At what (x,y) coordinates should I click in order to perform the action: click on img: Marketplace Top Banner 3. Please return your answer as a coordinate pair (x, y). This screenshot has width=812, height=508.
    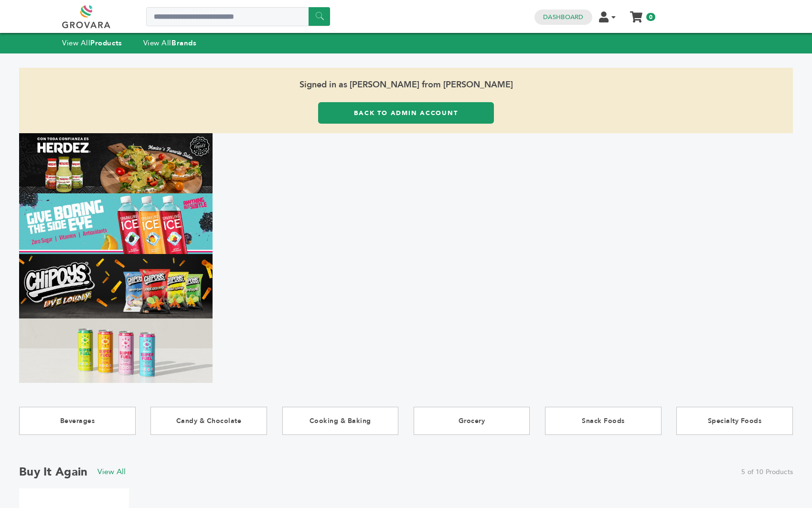
    Looking at the image, I should click on (116, 286).